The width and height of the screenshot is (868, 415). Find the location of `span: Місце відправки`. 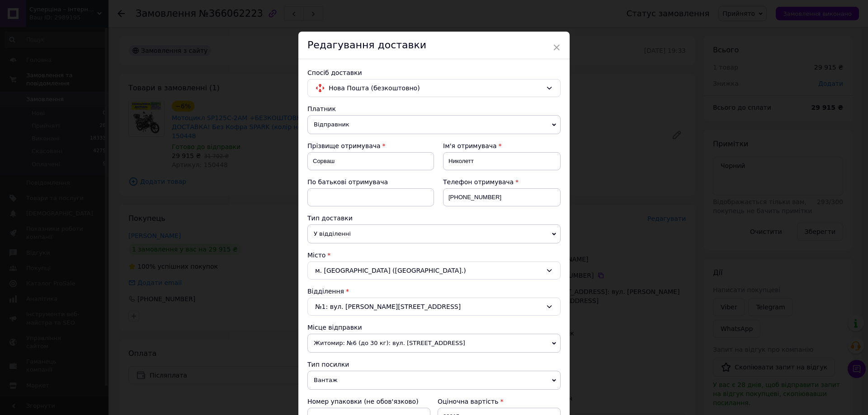

span: Місце відправки is located at coordinates (335, 328).